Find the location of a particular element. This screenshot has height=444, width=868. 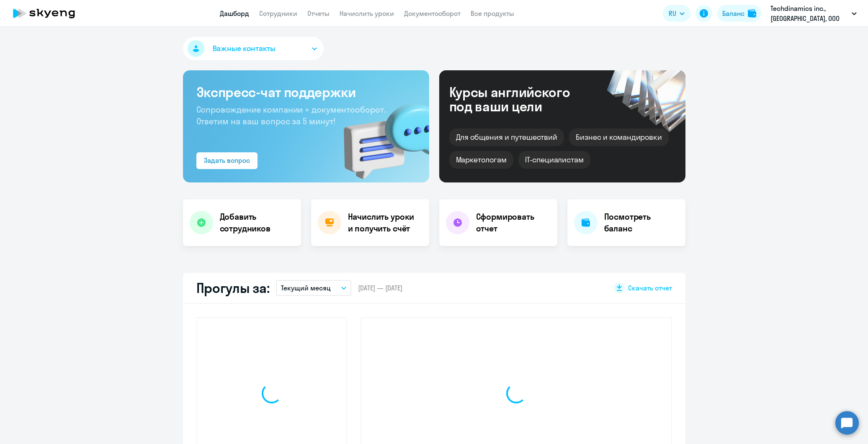

div: Курсы английского под ваши цели is located at coordinates (521, 99).